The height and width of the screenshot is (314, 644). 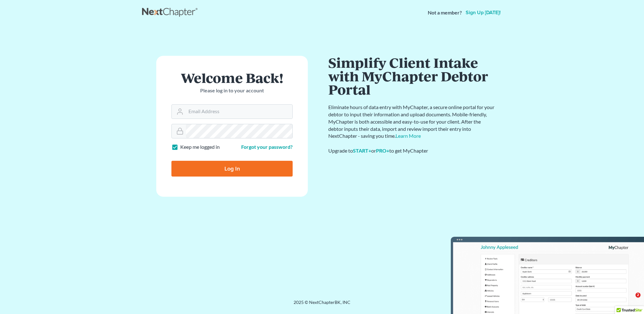 I want to click on h1: Simplify Client Intake with MyChapter Debtor Portal, so click(x=412, y=76).